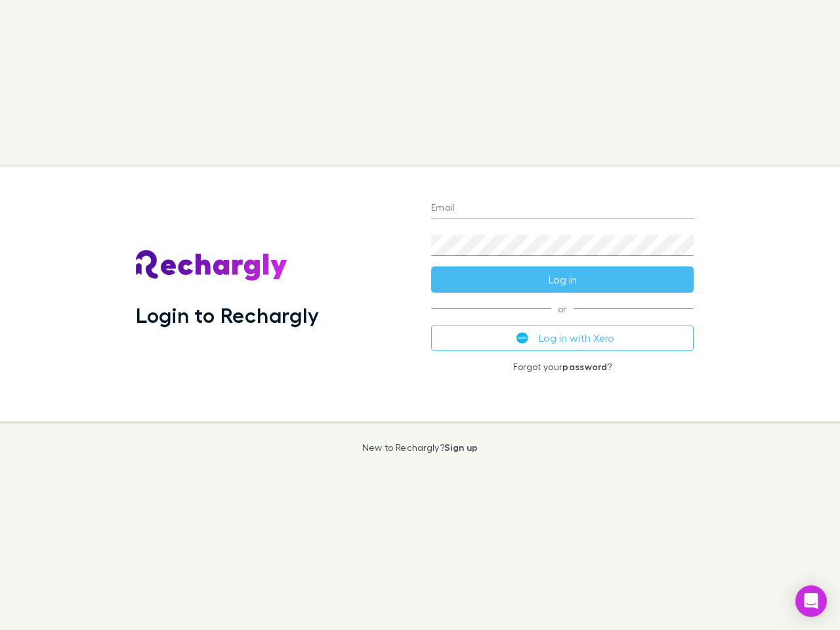 This screenshot has height=630, width=840. I want to click on a: password, so click(585, 366).